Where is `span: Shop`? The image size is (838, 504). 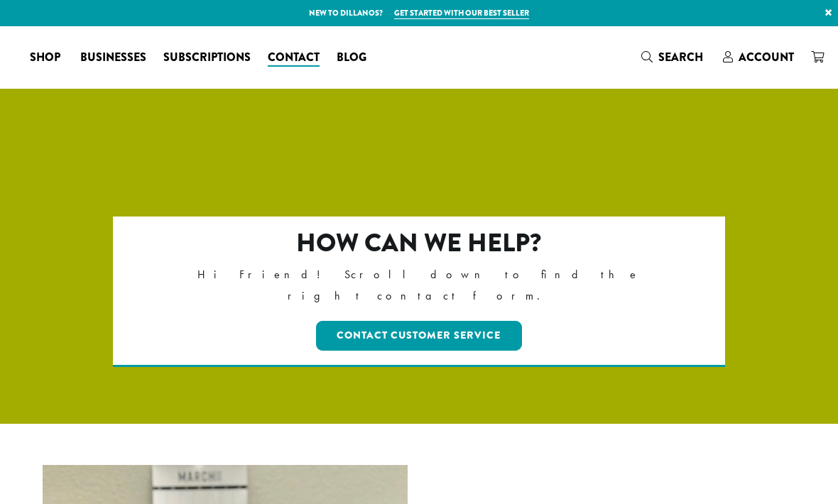 span: Shop is located at coordinates (45, 58).